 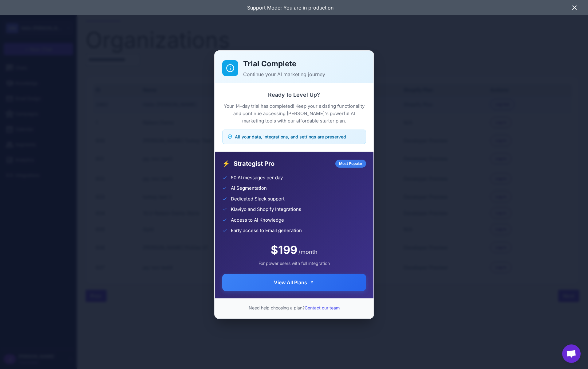 I want to click on p: Need help choosing a plan?, so click(x=294, y=308).